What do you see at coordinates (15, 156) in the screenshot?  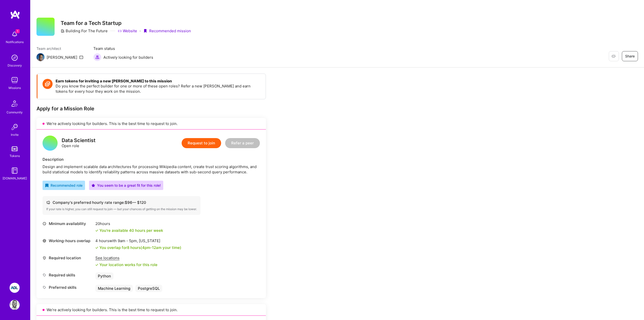 I see `div: Tokens` at bounding box center [15, 156].